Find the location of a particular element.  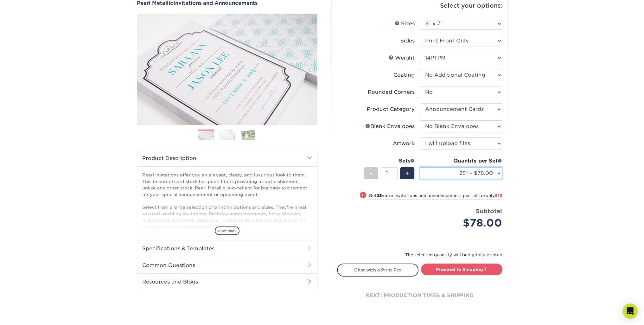

small: The selected quantity will be is located at coordinates (453, 255).